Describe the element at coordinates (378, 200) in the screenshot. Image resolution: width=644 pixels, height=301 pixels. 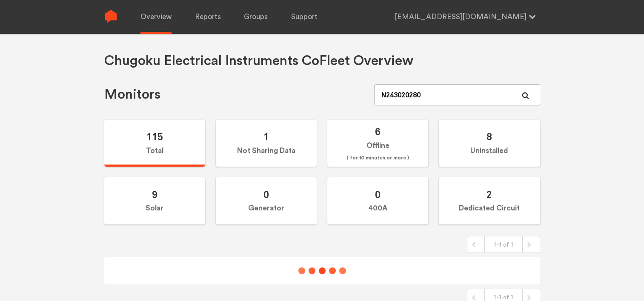
I see `label: 400A` at that location.